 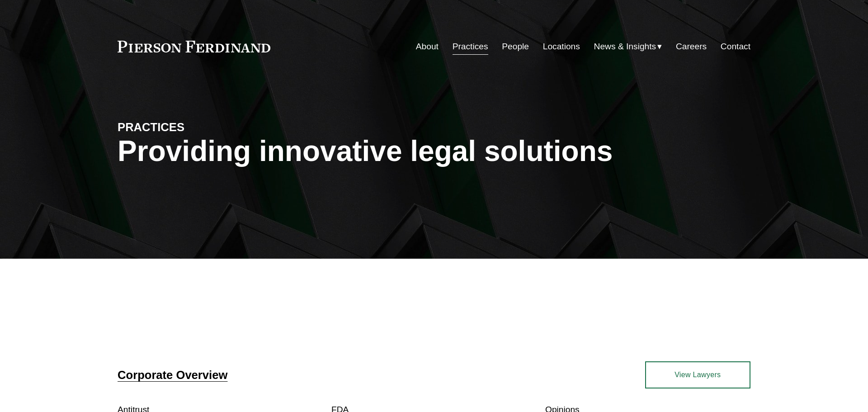 I want to click on a: Practices, so click(x=470, y=47).